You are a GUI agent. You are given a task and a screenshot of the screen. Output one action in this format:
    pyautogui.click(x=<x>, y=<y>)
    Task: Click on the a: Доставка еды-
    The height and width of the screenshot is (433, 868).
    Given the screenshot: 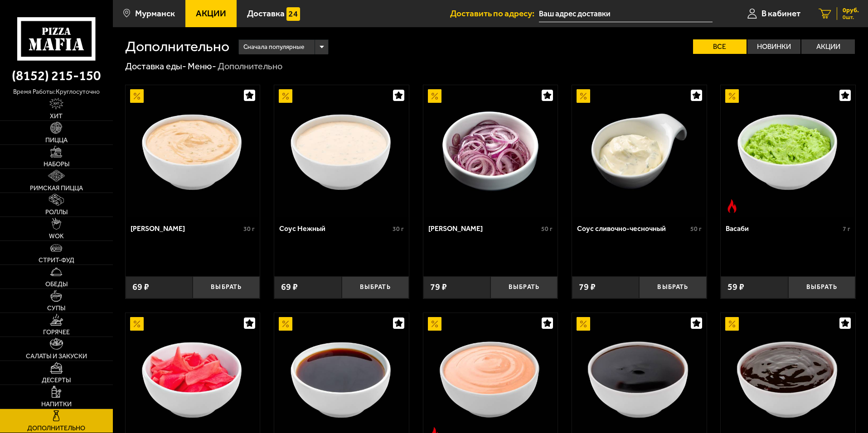 What is the action you would take?
    pyautogui.click(x=156, y=67)
    